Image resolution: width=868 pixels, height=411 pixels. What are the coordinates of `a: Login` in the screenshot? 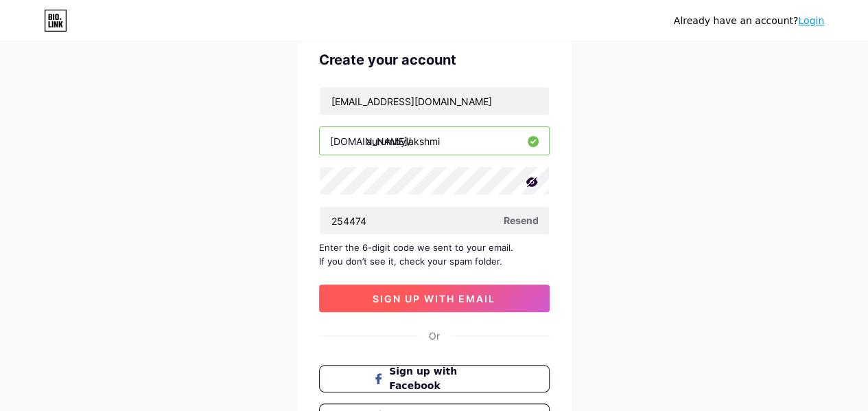 It's located at (811, 21).